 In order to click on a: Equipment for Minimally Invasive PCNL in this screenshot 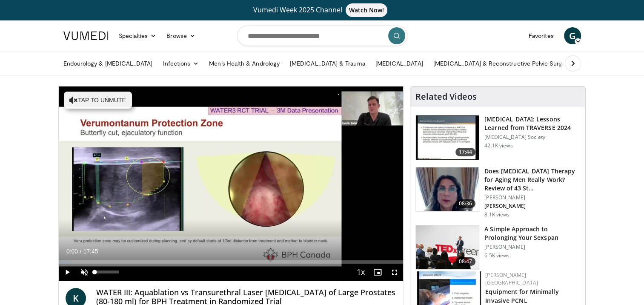, I will do `click(522, 296)`.